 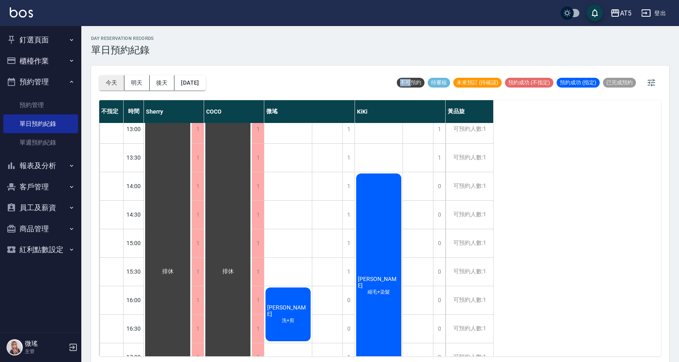 I want to click on div: 不指定, so click(x=111, y=111).